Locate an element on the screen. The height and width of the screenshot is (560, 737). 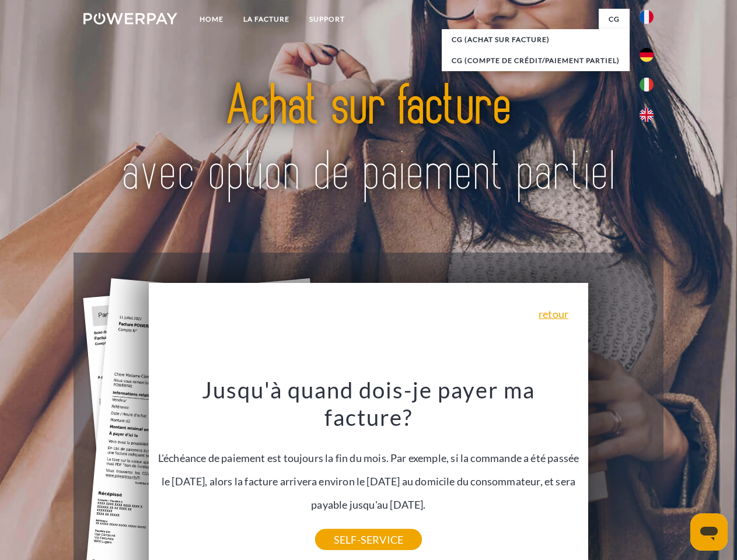
a: CG is located at coordinates (614, 19).